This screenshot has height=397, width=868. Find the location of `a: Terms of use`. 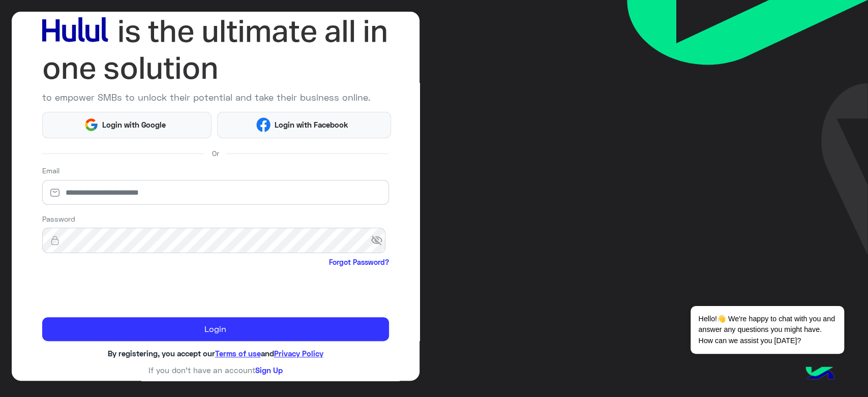

a: Terms of use is located at coordinates (238, 353).